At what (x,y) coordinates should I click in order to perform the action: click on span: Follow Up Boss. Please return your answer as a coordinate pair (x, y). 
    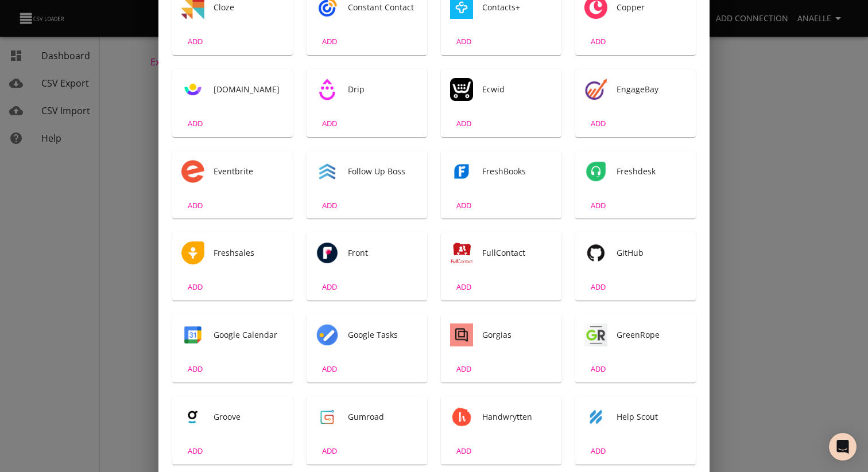
    Looking at the image, I should click on (383, 171).